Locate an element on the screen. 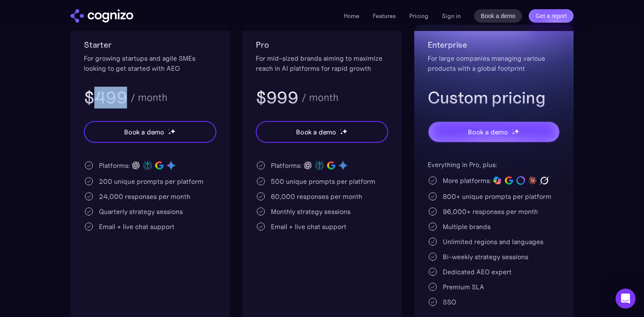 The image size is (644, 317). div: For mid-sized brands aiming to maximize reach in AI platforms for rapid growth is located at coordinates (322, 63).